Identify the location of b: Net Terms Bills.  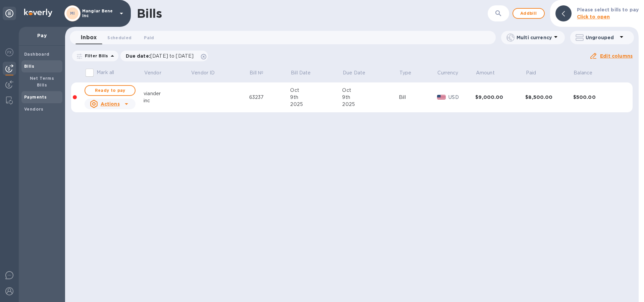
(42, 81).